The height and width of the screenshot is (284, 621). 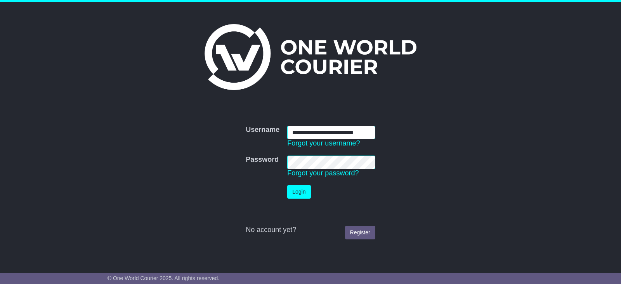 What do you see at coordinates (360, 232) in the screenshot?
I see `a: Register` at bounding box center [360, 232].